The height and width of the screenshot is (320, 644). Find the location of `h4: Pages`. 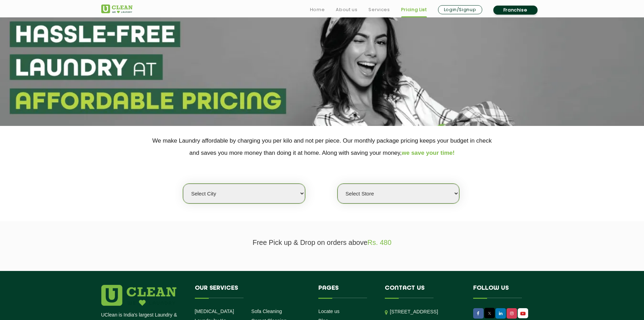

h4: Pages is located at coordinates (346, 292).